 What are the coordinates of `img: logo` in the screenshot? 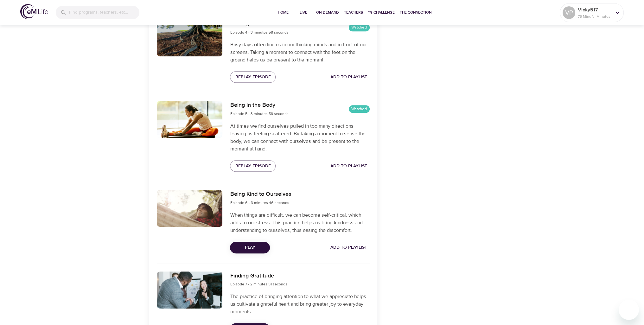 It's located at (34, 12).